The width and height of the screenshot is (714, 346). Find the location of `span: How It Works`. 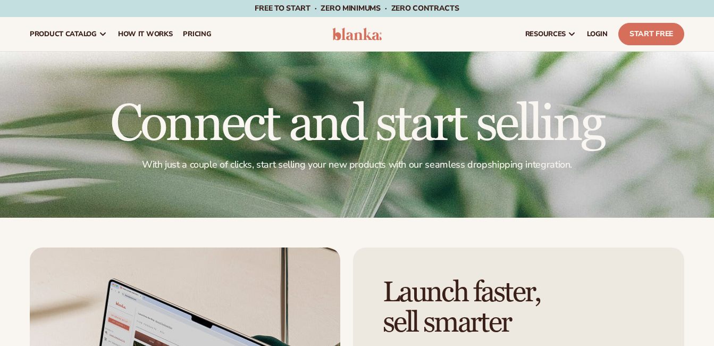

span: How It Works is located at coordinates (145, 34).